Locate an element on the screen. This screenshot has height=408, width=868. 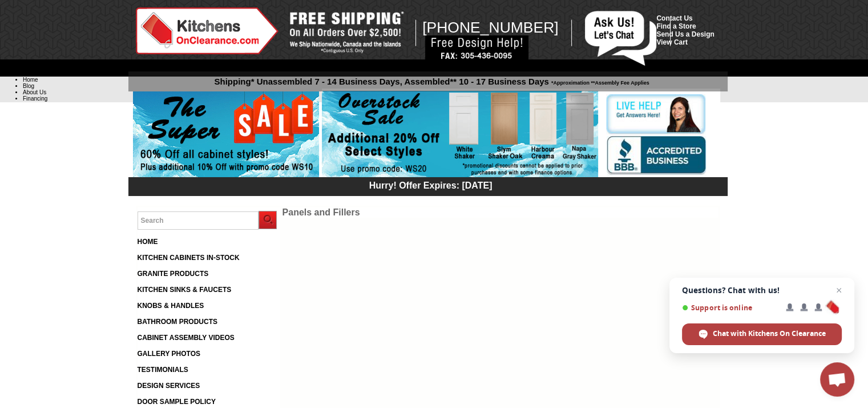
a: BATHROOM PRODUCTS is located at coordinates (178, 322).